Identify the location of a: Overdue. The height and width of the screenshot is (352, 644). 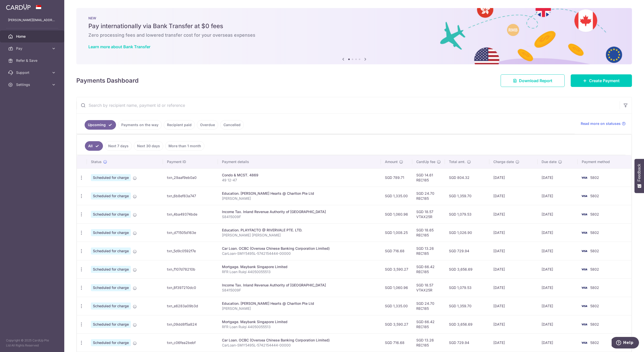
(207, 125).